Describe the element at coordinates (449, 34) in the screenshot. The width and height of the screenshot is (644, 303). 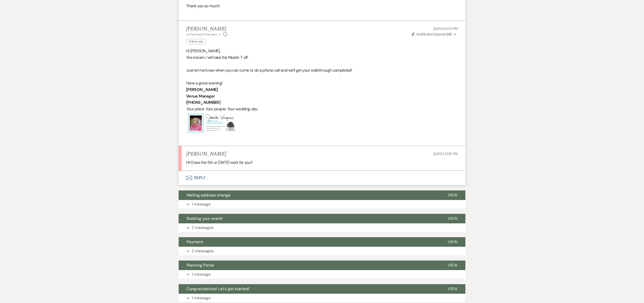
I see `strong: ( 4 )` at that location.